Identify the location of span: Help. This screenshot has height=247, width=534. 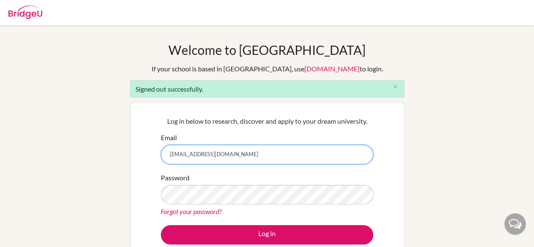
(27, 10).